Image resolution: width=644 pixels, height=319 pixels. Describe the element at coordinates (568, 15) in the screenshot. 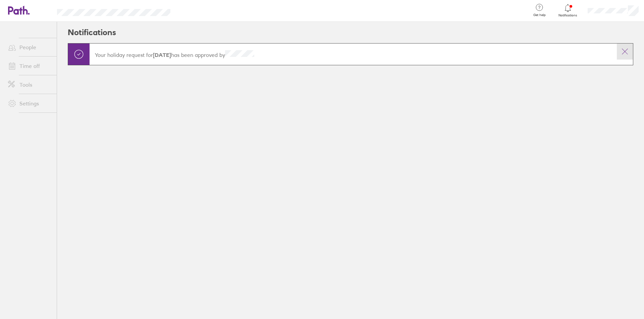

I see `span: Notifications` at that location.